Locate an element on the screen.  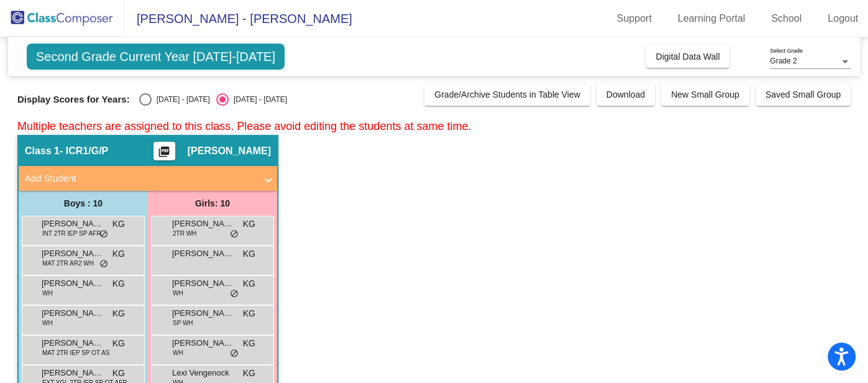
span: Grade 2 is located at coordinates (783, 61).